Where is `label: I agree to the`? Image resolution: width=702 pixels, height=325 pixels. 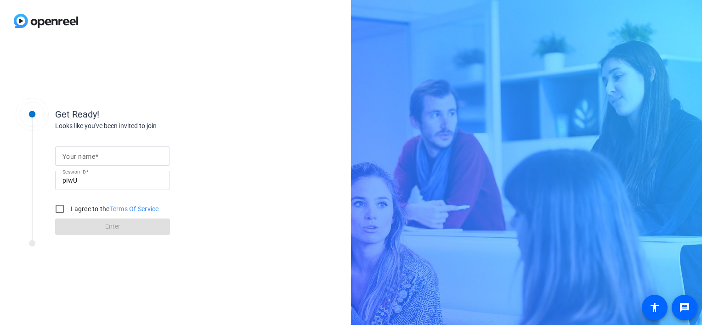 label: I agree to the is located at coordinates (114, 209).